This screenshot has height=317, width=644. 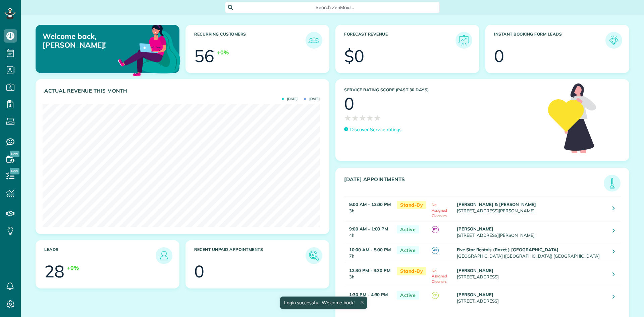 I want to click on h3: Actual Revenue this month, so click(x=183, y=91).